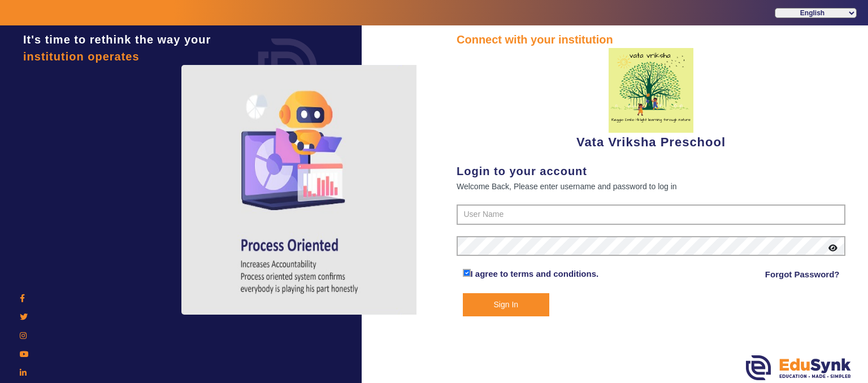  What do you see at coordinates (651, 91) in the screenshot?
I see `img: 817d6453-c4a2-41f8-ac39-e8a470f27eea` at bounding box center [651, 91].